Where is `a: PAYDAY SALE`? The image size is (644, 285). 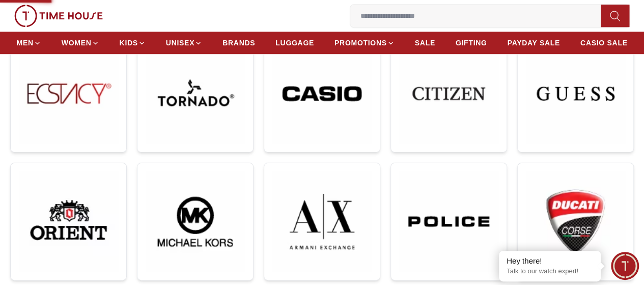
a: PAYDAY SALE is located at coordinates (534, 43).